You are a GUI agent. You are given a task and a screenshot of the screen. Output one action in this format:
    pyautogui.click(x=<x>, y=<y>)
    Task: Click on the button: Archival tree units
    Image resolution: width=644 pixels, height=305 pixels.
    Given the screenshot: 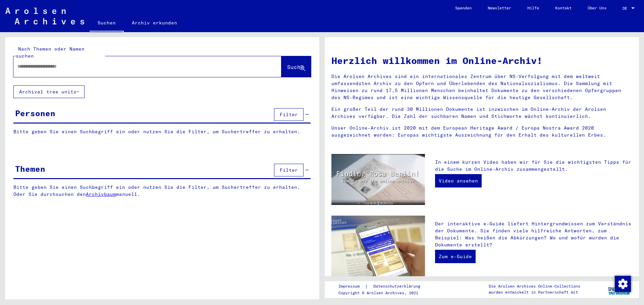 What is the action you would take?
    pyautogui.click(x=49, y=92)
    